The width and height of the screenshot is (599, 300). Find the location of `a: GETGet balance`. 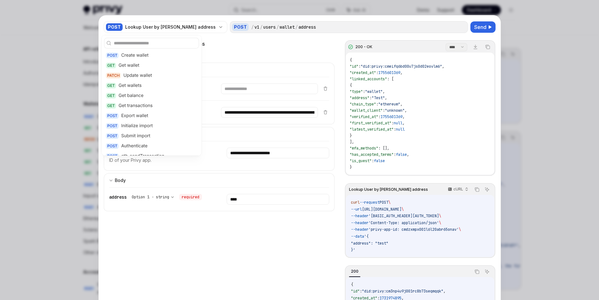

a: GETGet balance is located at coordinates (151, 96).